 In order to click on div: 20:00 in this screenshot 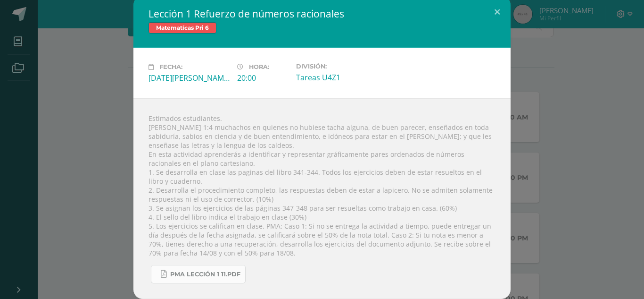, I will do `click(263, 78)`.